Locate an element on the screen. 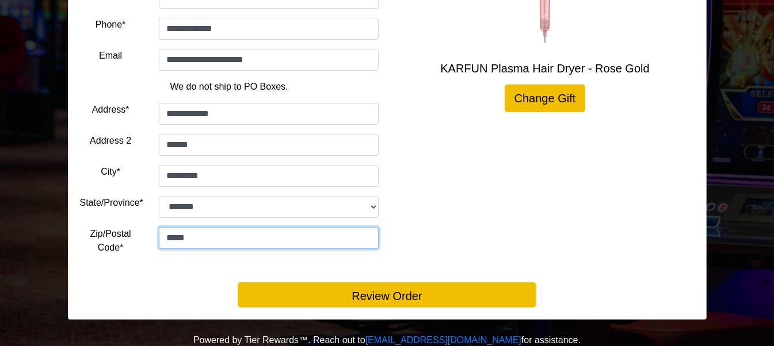 This screenshot has height=346, width=774. label: Email is located at coordinates (110, 56).